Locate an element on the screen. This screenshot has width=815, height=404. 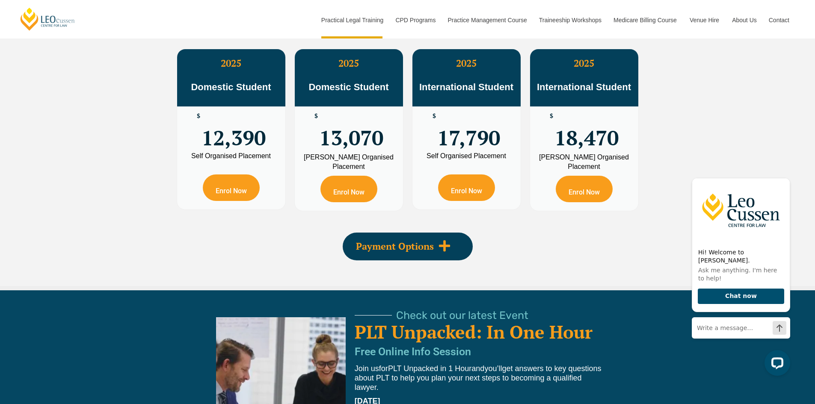
a: Practical Legal Training is located at coordinates (352, 20).